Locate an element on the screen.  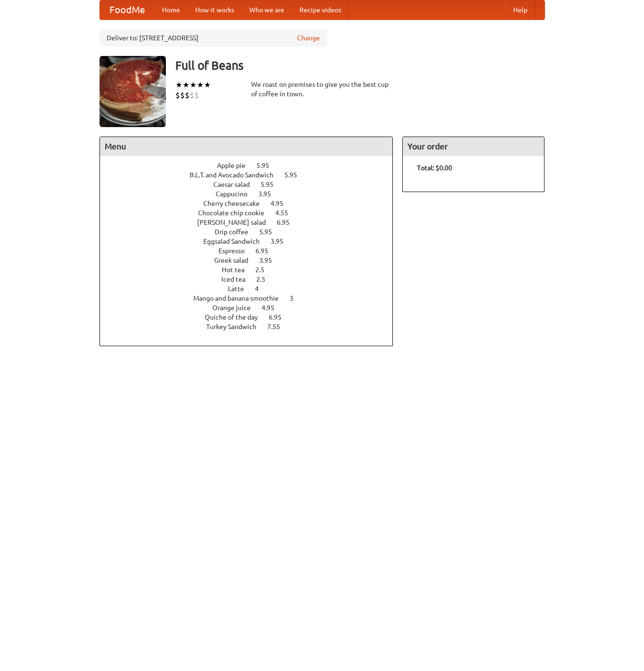
a: Recipe videos is located at coordinates (320, 10).